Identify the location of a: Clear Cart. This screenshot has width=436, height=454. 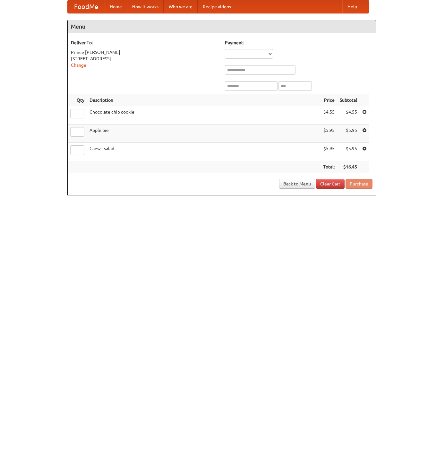
(330, 184).